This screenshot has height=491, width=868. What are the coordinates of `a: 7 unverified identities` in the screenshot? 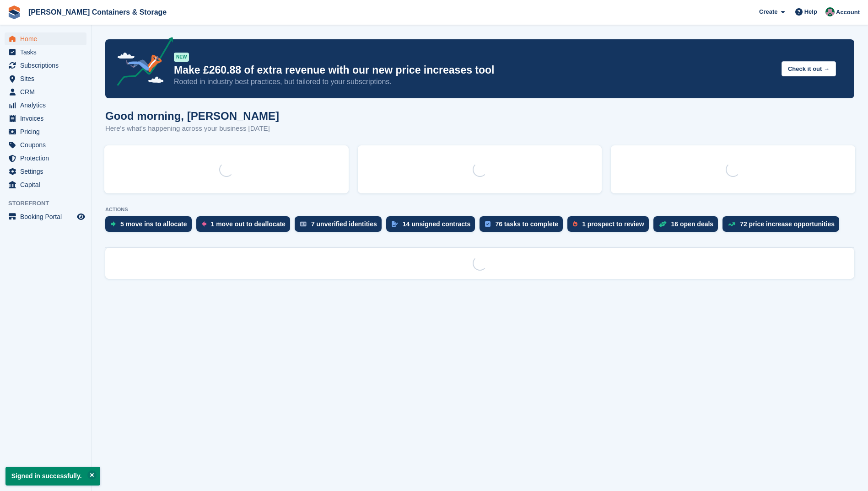 It's located at (340, 226).